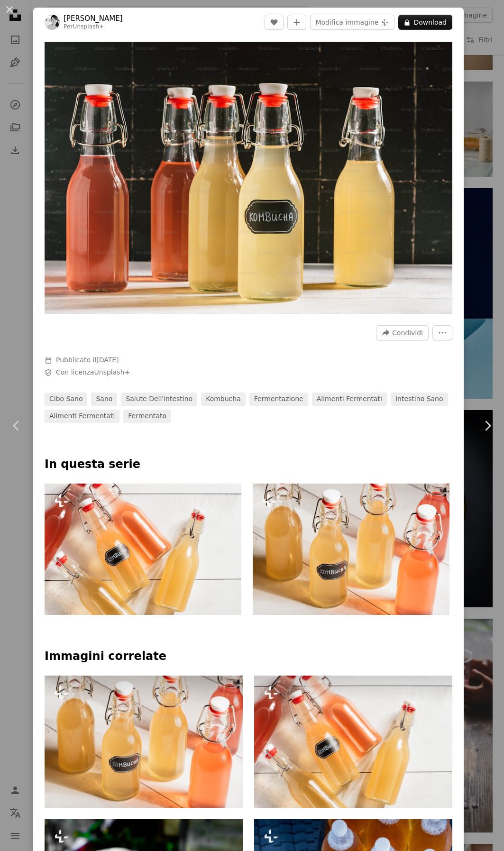 The width and height of the screenshot is (504, 851). Describe the element at coordinates (419, 399) in the screenshot. I see `a: intestino sano` at that location.